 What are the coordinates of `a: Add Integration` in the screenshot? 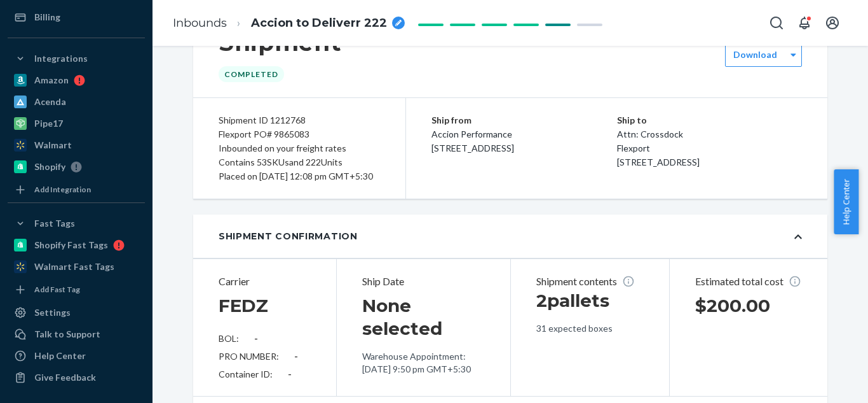 It's located at (77, 189).